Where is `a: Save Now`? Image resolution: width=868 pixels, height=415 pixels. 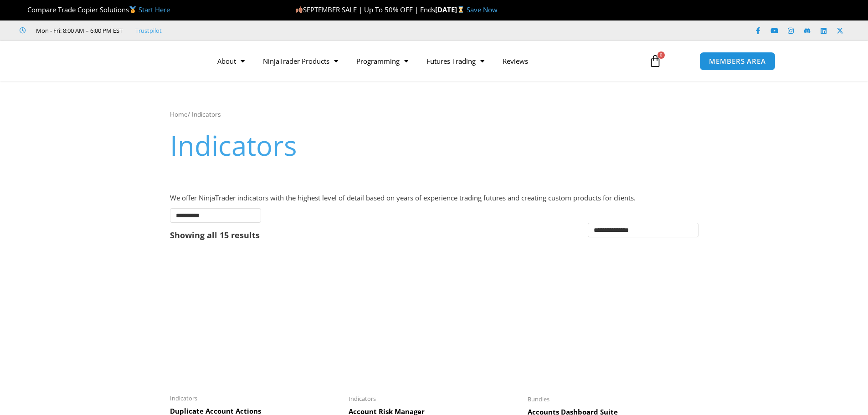 a: Save Now is located at coordinates (482, 10).